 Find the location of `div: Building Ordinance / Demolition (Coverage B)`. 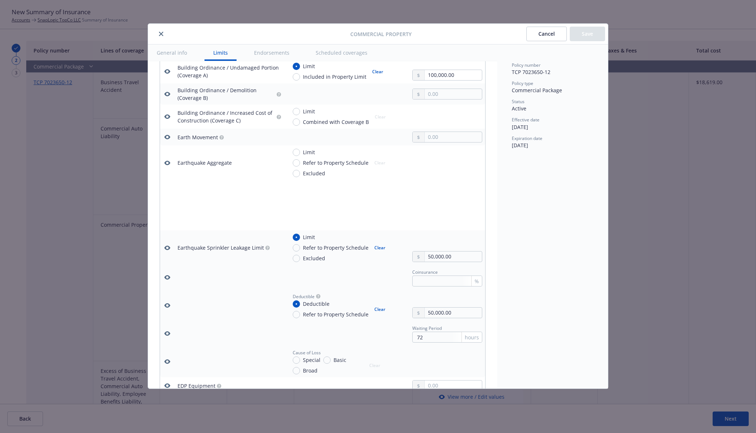

div: Building Ordinance / Demolition (Coverage B) is located at coordinates (226, 94).